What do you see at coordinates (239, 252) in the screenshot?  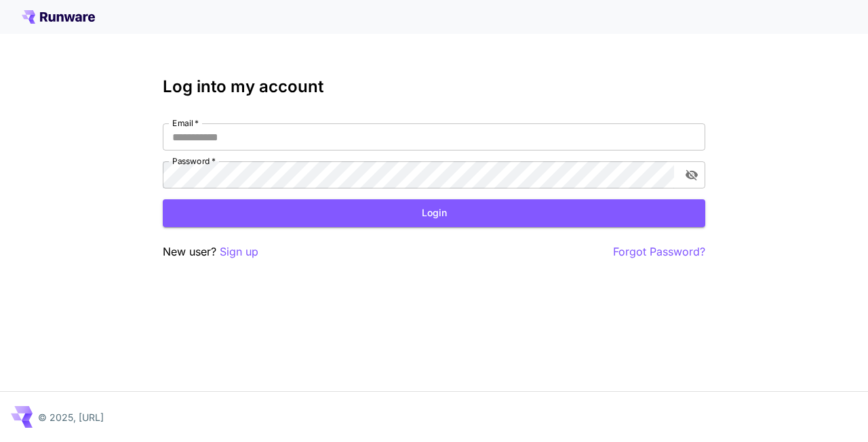 I see `button: Sign up` at bounding box center [239, 252].